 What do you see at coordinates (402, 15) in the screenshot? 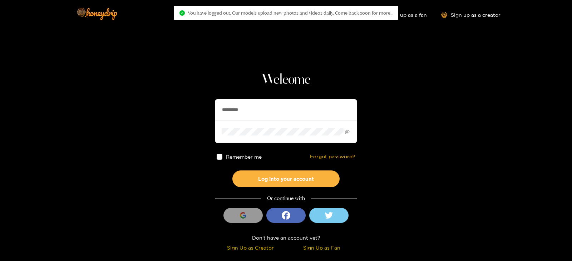
I see `a: Sign up as a fan` at bounding box center [402, 15].